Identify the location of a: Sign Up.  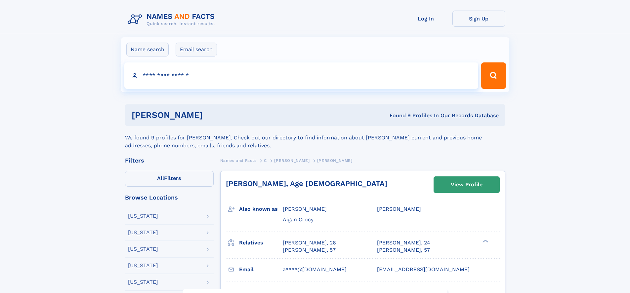
(479, 19).